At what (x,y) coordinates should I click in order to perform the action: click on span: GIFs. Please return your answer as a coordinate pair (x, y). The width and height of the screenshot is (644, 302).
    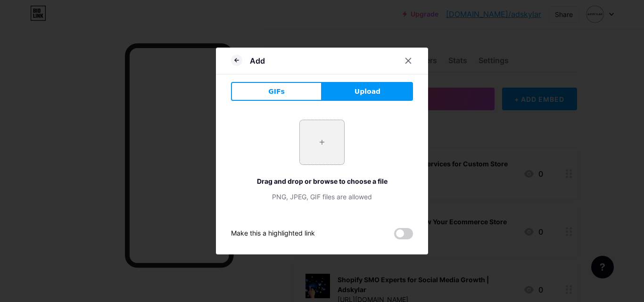
    Looking at the image, I should click on (276, 91).